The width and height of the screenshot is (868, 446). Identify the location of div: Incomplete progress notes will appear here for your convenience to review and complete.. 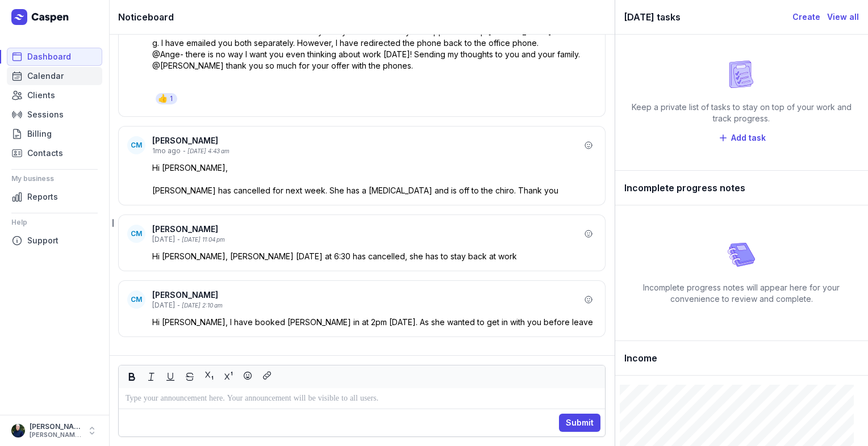
(741, 293).